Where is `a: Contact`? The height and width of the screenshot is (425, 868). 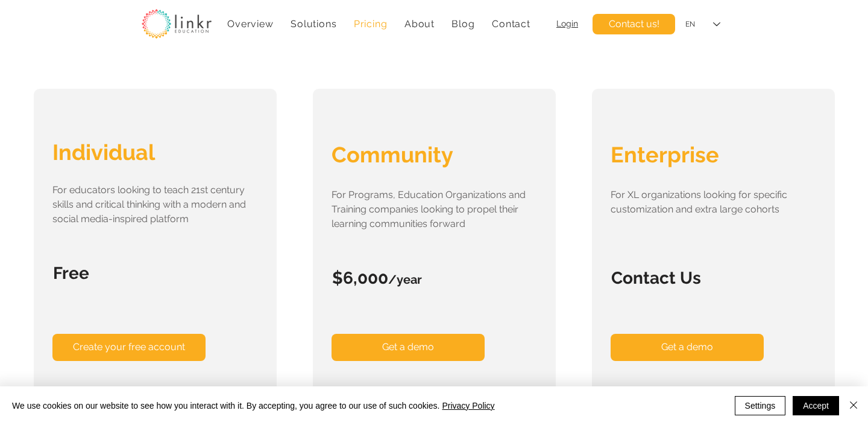 a: Contact is located at coordinates (511, 24).